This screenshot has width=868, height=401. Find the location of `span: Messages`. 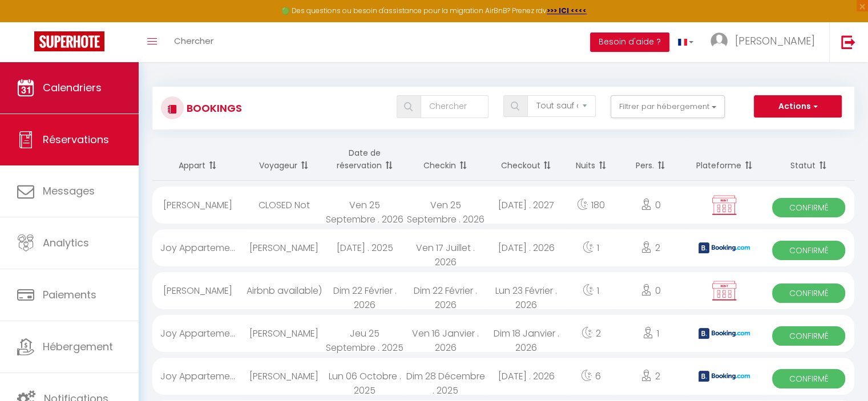

span: Messages is located at coordinates (69, 191).